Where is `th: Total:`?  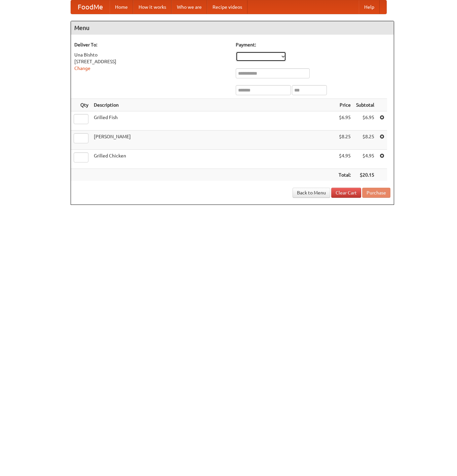 th: Total: is located at coordinates (344, 175).